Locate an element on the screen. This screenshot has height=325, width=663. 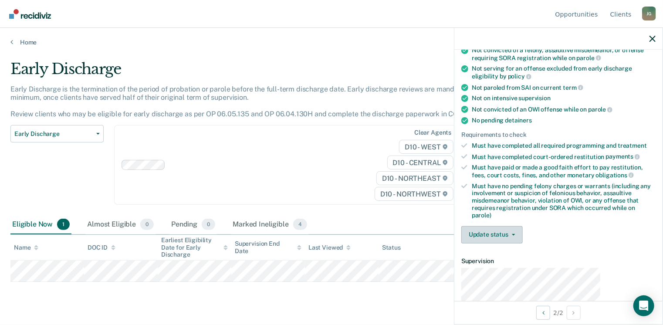
div: No pending is located at coordinates (564, 120).